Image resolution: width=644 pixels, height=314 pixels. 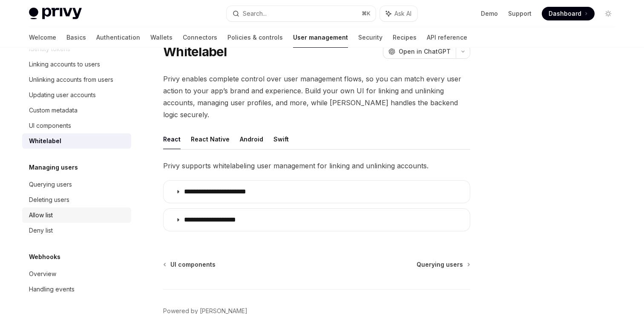 I want to click on img: light logo, so click(x=55, y=13).